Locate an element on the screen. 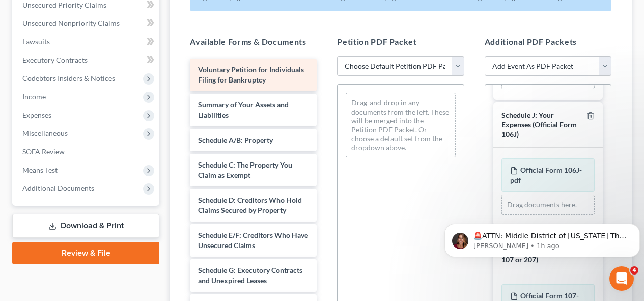 The height and width of the screenshot is (301, 644). span: Petition PDF Packet is located at coordinates (376, 41).